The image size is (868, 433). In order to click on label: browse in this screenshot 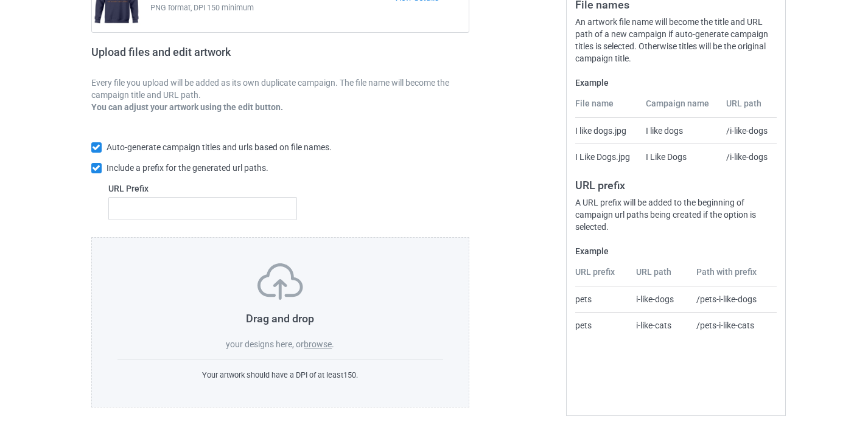, I will do `click(317, 344)`.